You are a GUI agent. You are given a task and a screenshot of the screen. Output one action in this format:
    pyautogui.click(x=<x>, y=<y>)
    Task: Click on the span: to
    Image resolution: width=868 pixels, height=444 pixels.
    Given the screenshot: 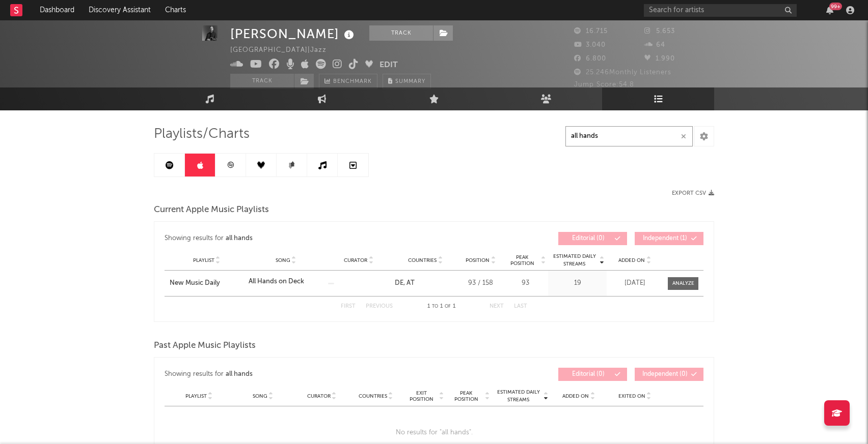 What is the action you would take?
    pyautogui.click(x=435, y=307)
    